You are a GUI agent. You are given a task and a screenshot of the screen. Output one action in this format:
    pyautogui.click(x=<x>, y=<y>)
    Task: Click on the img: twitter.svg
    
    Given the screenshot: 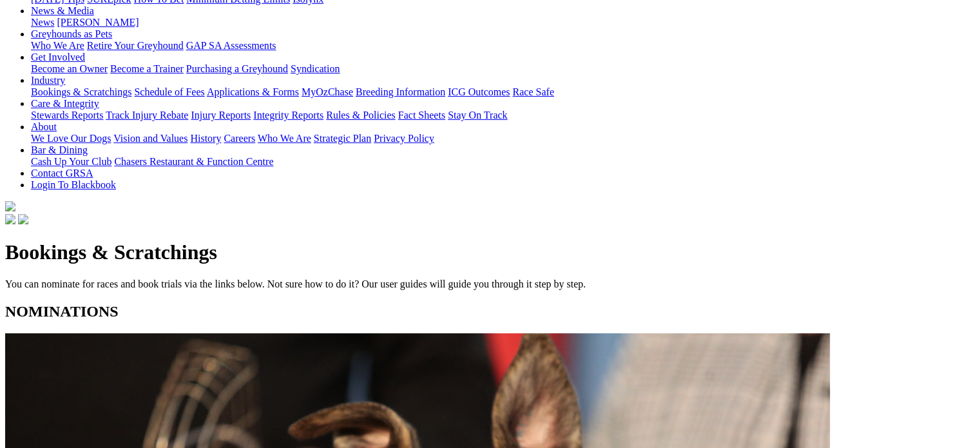 What is the action you would take?
    pyautogui.click(x=23, y=219)
    